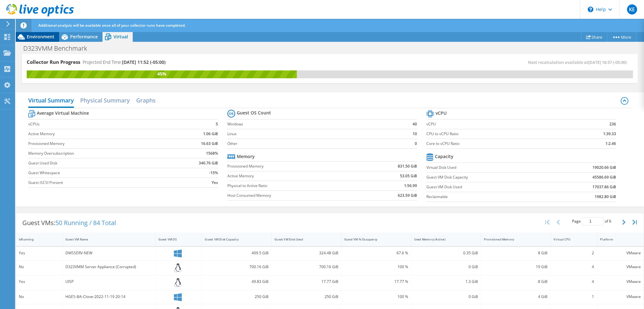 This screenshot has width=644, height=309. What do you see at coordinates (214, 182) in the screenshot?
I see `b: Yes` at bounding box center [214, 182].